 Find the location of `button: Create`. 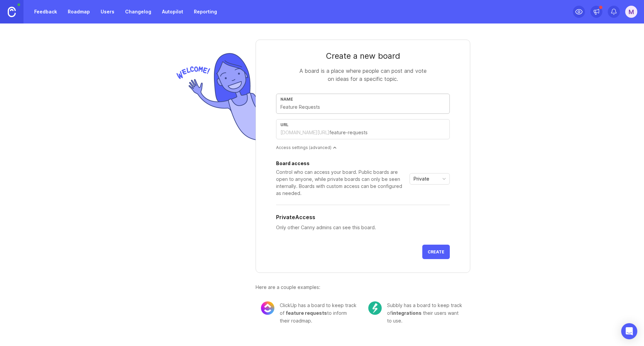

button: Create is located at coordinates (436, 251).